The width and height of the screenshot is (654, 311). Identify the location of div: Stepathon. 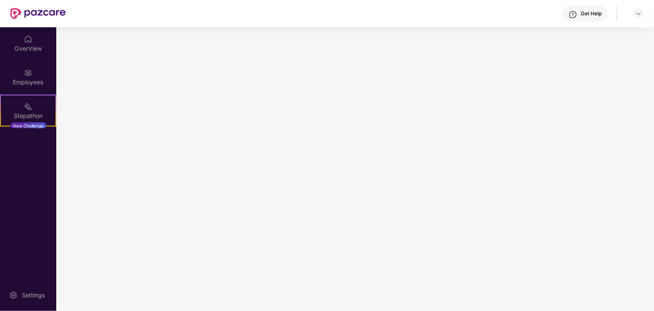
(28, 116).